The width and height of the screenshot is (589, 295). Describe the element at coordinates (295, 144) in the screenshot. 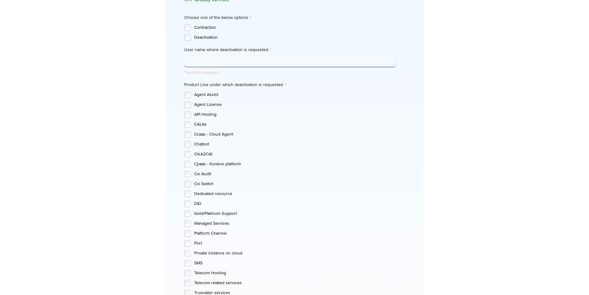

I see `label: Chatbot` at that location.